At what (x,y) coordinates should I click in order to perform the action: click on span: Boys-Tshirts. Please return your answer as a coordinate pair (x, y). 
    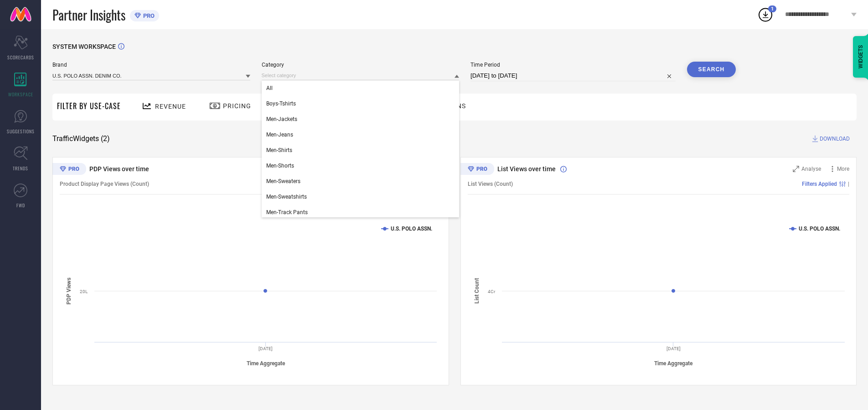
    Looking at the image, I should click on (281, 104).